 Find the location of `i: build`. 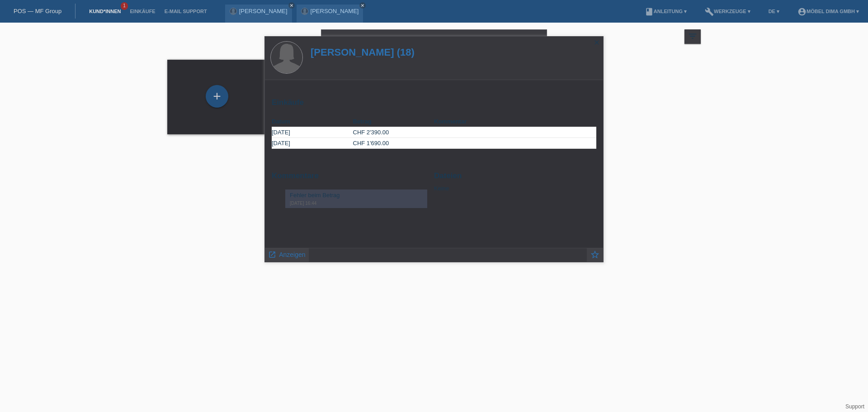

i: build is located at coordinates (710, 12).